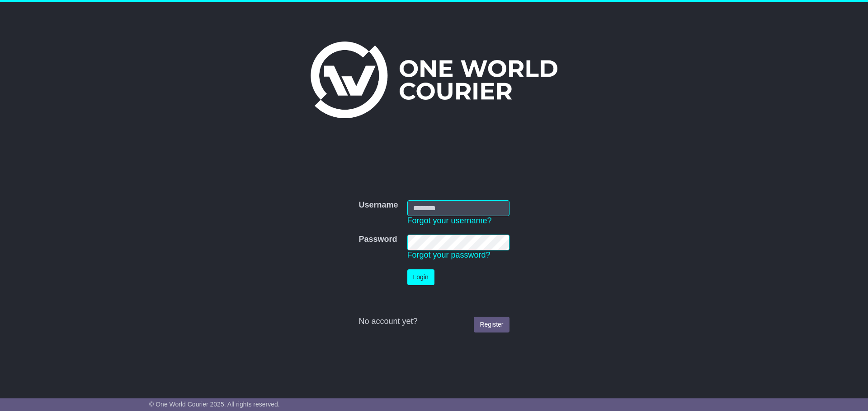 Image resolution: width=868 pixels, height=411 pixels. What do you see at coordinates (378, 206) in the screenshot?
I see `label: Username` at bounding box center [378, 206].